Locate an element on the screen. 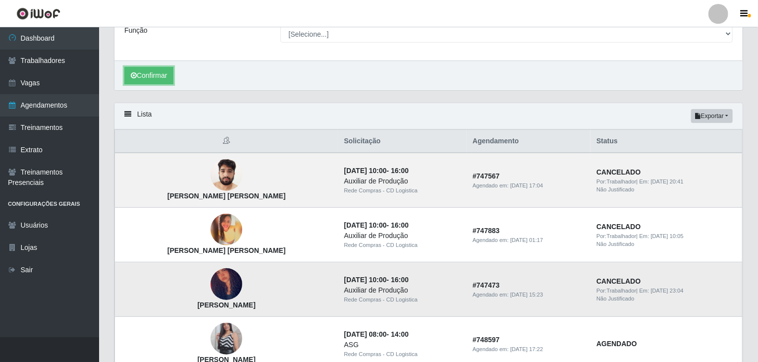 The image size is (758, 362). th: Status is located at coordinates (667, 141).